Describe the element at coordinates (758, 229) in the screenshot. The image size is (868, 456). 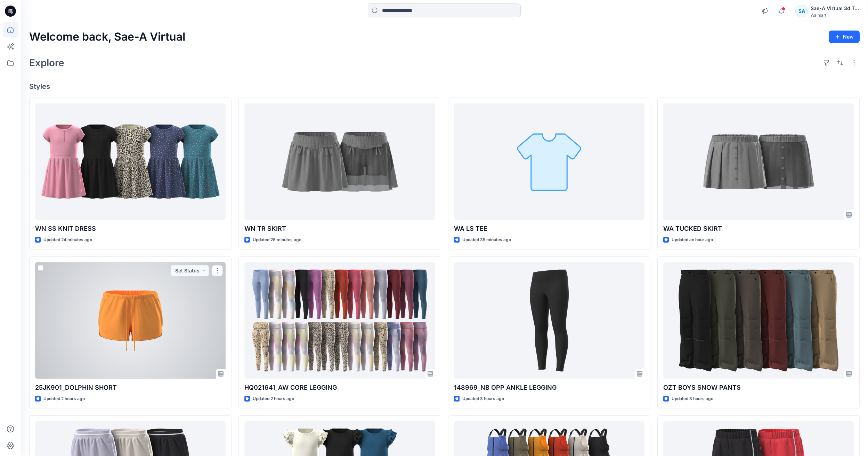
I see `p: WA TUCKED SKIRT` at that location.